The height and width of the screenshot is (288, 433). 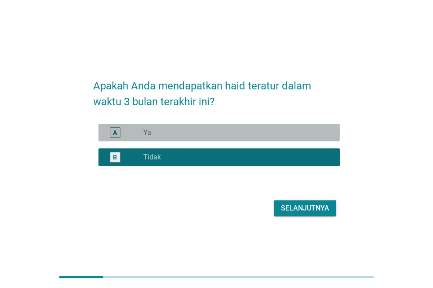 What do you see at coordinates (115, 157) in the screenshot?
I see `div: B` at bounding box center [115, 157].